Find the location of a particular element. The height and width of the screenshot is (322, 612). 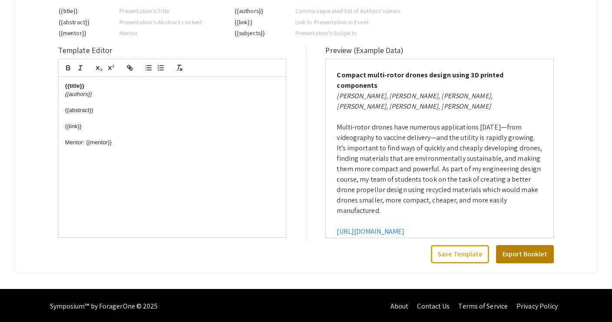

strong: Compact multi-rotor drones design using 3D printed components is located at coordinates (420, 80).